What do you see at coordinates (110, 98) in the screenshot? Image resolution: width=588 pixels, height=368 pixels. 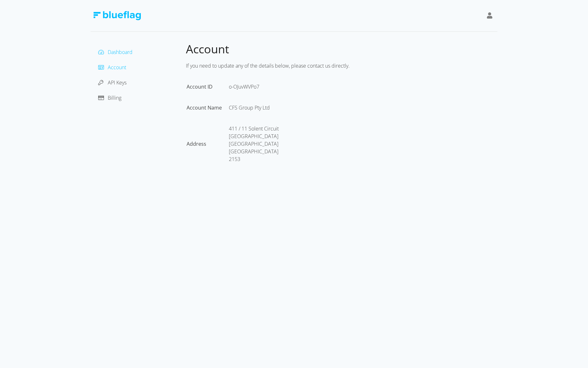 I see `a: Billing` at bounding box center [110, 98].